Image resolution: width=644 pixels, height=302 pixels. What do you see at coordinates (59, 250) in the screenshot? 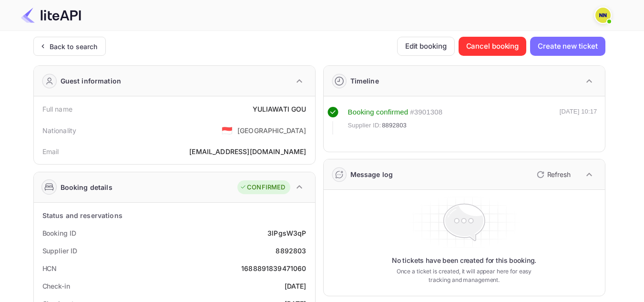
I see `div: Supplier ID` at bounding box center [59, 250].